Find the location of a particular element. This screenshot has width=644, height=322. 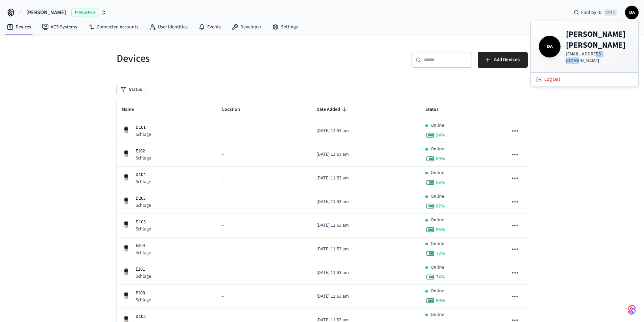

p: E101 is located at coordinates (144, 269).